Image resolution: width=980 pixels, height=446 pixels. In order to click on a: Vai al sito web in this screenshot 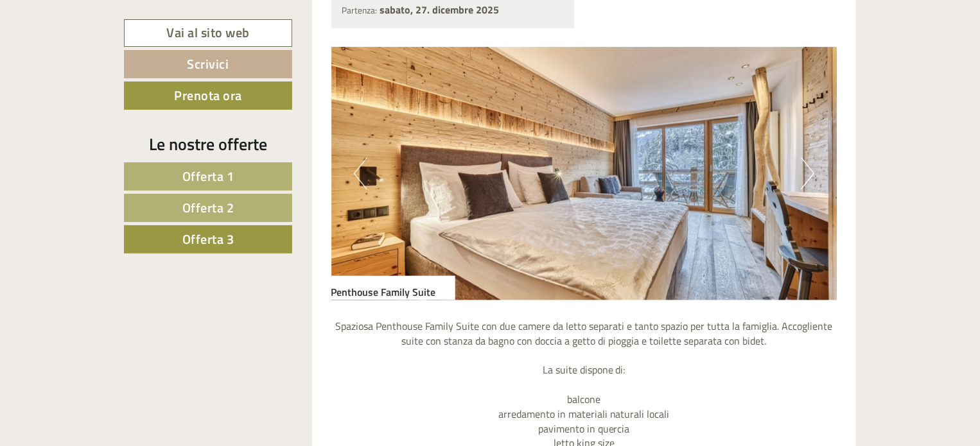, I will do `click(208, 33)`.